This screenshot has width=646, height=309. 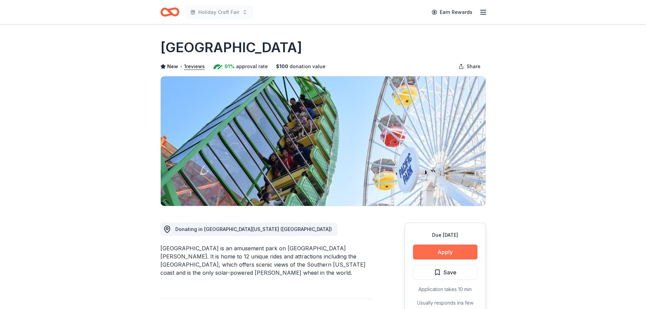 I want to click on button: Apply, so click(x=446, y=252).